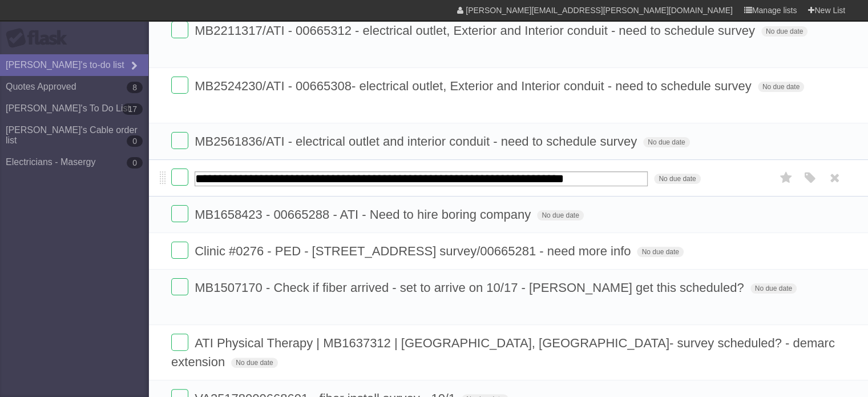 This screenshot has width=868, height=397. What do you see at coordinates (364, 214) in the screenshot?
I see `span: MB1658423 - 00665288 - ATI - Need to hire boring company` at bounding box center [364, 214].